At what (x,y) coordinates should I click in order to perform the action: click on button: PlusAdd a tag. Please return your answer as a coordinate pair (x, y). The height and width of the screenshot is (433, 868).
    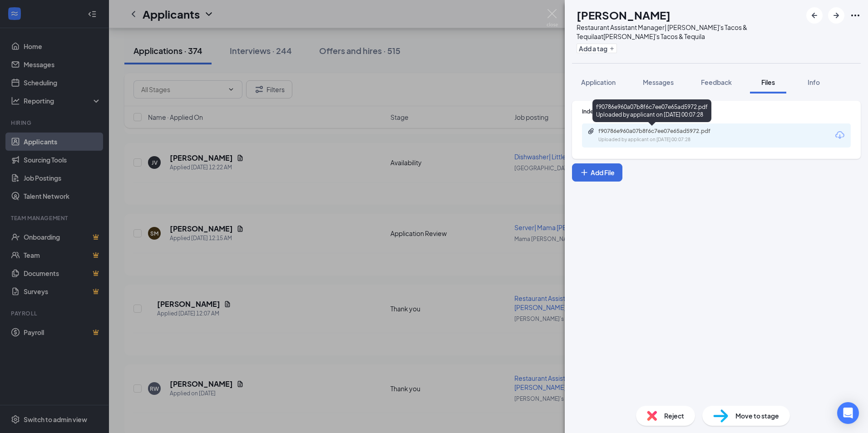
    Looking at the image, I should click on (596, 48).